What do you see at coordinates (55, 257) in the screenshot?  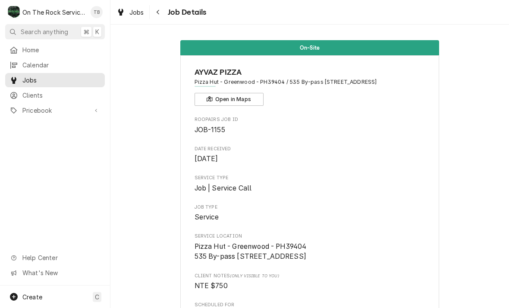 I see `a: Go to Help Center` at bounding box center [55, 257].